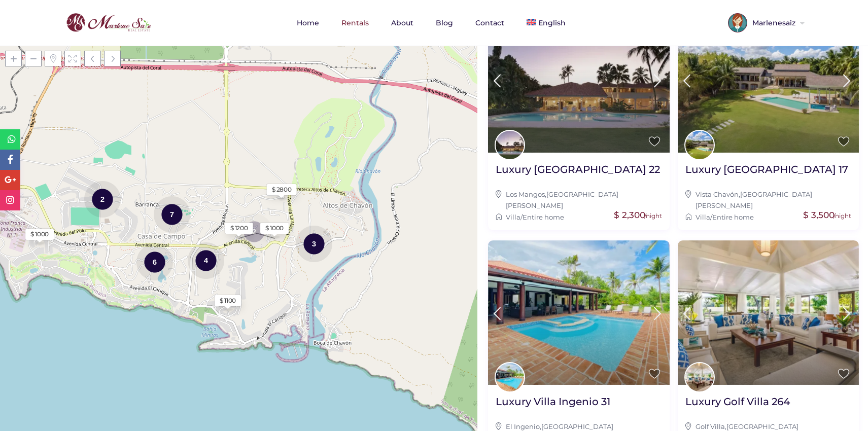 The image size is (868, 431). Describe the element at coordinates (578, 80) in the screenshot. I see `img: Luxury Villa Mangos 22` at that location.